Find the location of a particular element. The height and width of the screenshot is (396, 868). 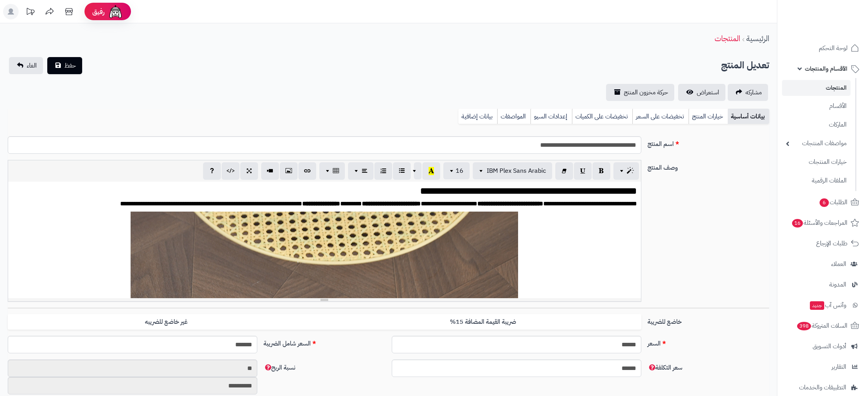

span: التطبيقات والخدمات is located at coordinates (823, 387).